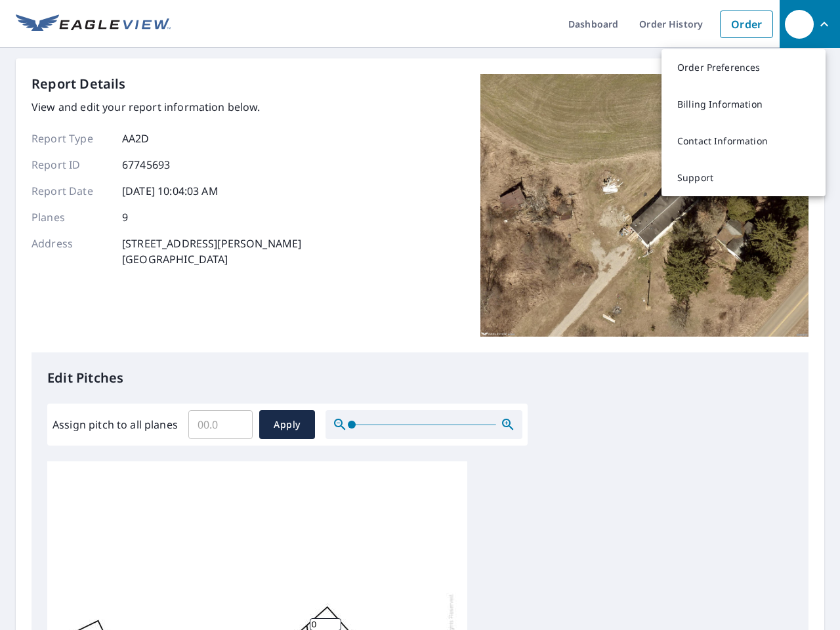 The width and height of the screenshot is (840, 630). I want to click on input: 00.0, so click(220, 425).